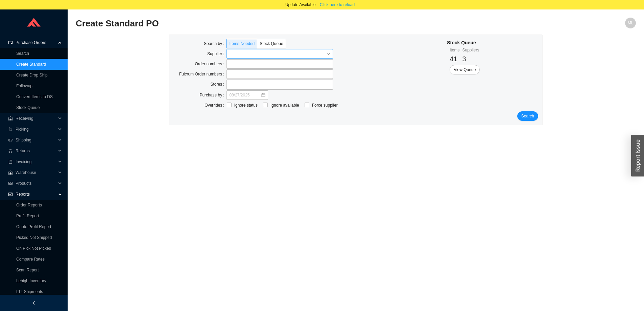  I want to click on span: fund, so click(11, 194).